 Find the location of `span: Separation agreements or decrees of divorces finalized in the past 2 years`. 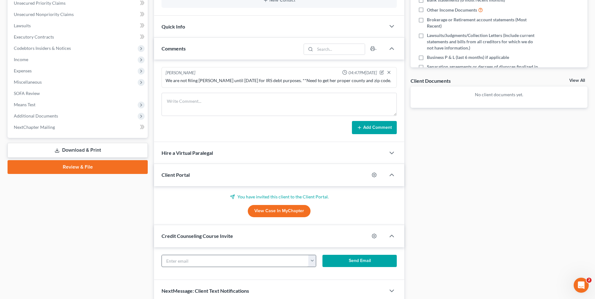

span: Separation agreements or decrees of divorces finalized in the past 2 years is located at coordinates (482, 70).